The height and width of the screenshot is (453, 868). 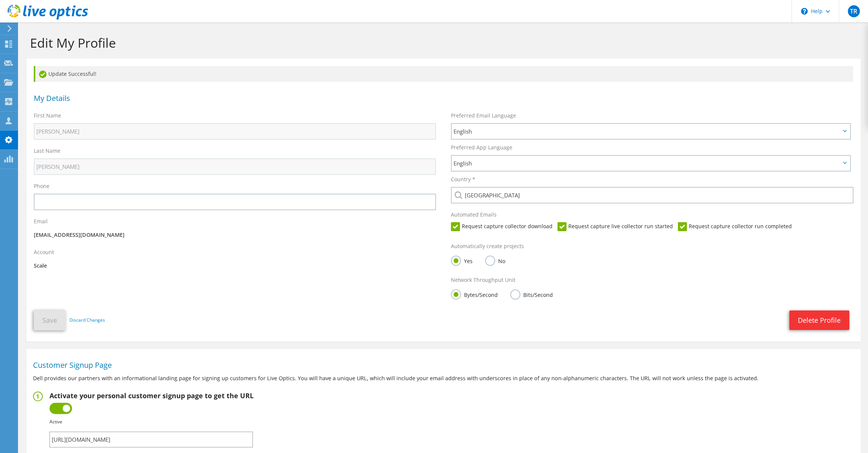 I want to click on label: Automatically create projects, so click(x=487, y=246).